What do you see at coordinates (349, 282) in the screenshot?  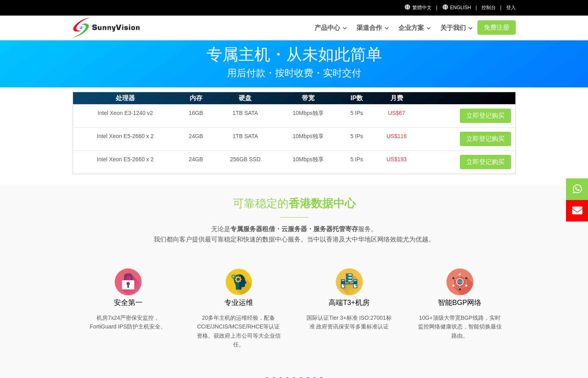 I see `img: flat-server.png` at bounding box center [349, 282].